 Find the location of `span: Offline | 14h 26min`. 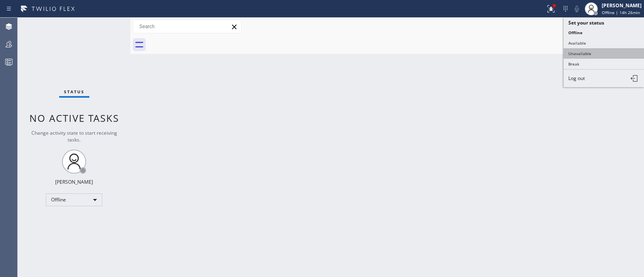

span: Offline | 14h 26min is located at coordinates (621, 12).